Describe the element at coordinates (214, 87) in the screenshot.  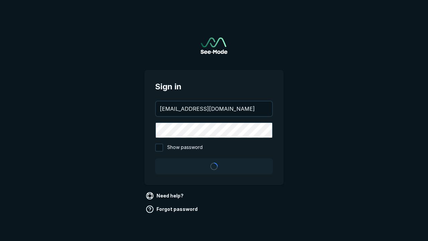
I see `span: Sign in` at that location.